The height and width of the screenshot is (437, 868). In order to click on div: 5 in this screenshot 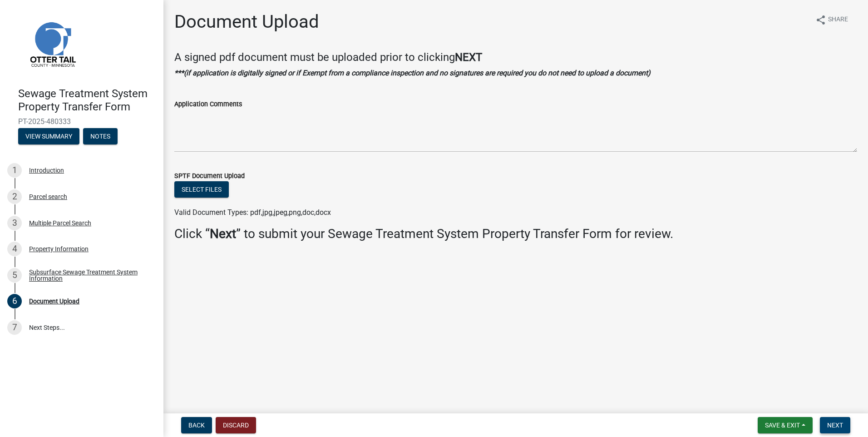, I will do `click(15, 275)`.